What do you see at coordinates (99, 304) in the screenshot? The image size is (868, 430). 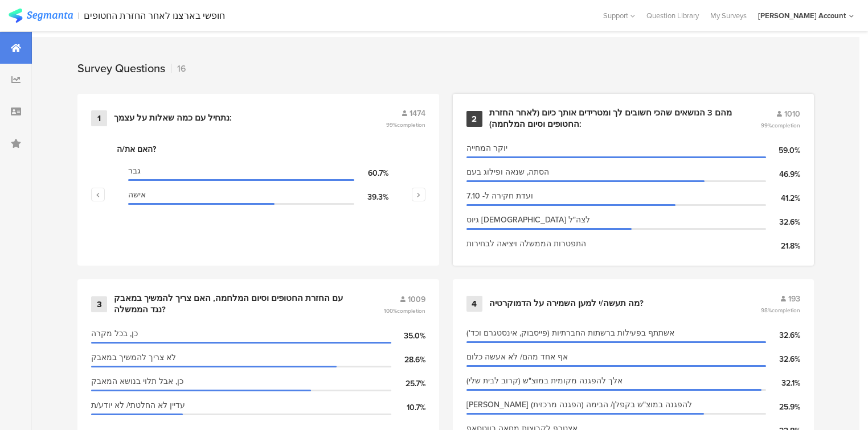 I see `div: 3` at bounding box center [99, 304].